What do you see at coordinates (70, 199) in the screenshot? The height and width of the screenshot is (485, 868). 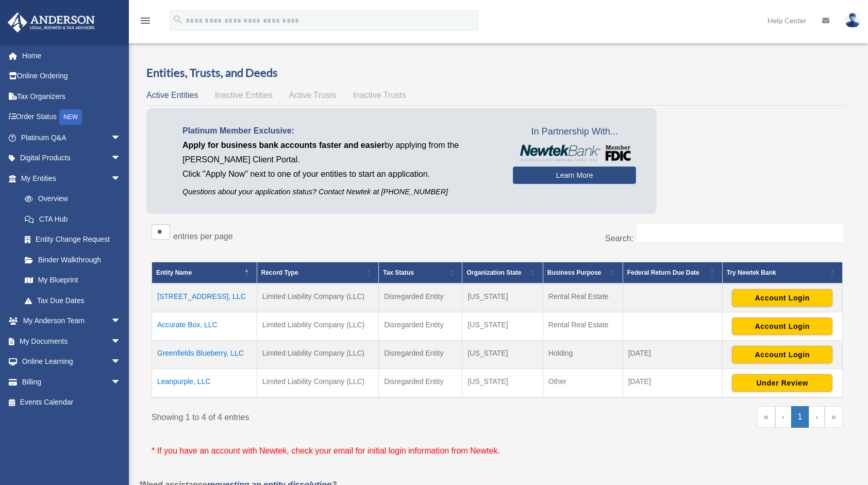 I see `a: Overview` at bounding box center [70, 199].